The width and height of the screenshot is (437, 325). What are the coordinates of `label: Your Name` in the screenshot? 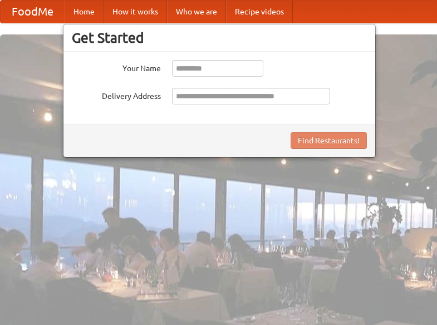 It's located at (116, 67).